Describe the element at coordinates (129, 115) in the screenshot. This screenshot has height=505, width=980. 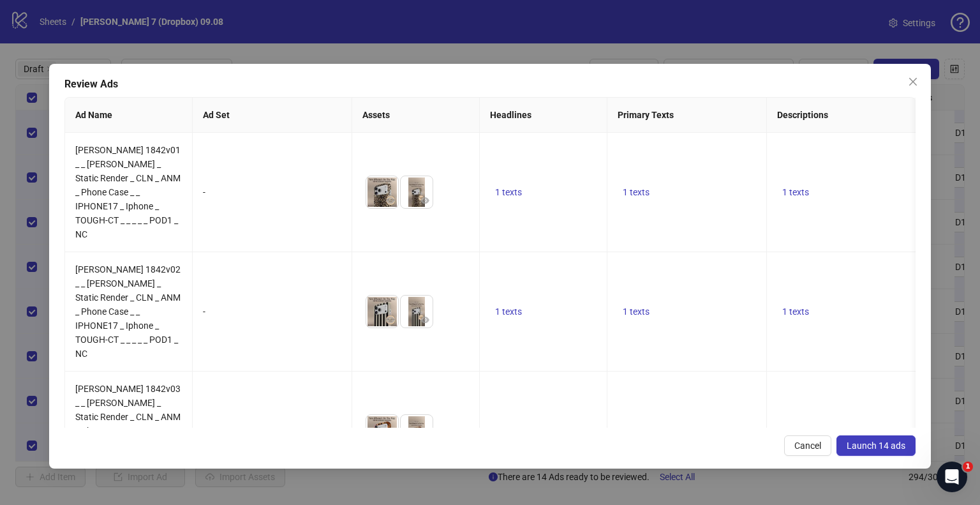
I see `th: Ad Name` at that location.